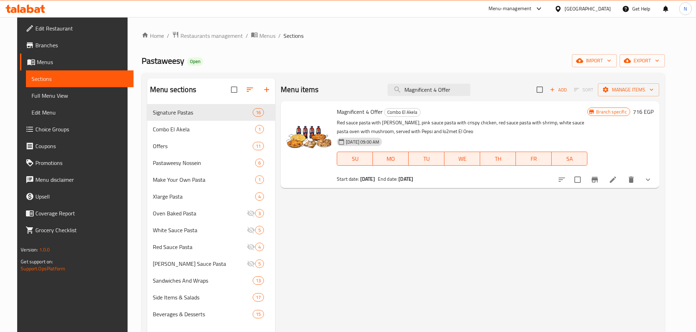 The width and height of the screenshot is (696, 332). I want to click on button: TH, so click(498, 159).